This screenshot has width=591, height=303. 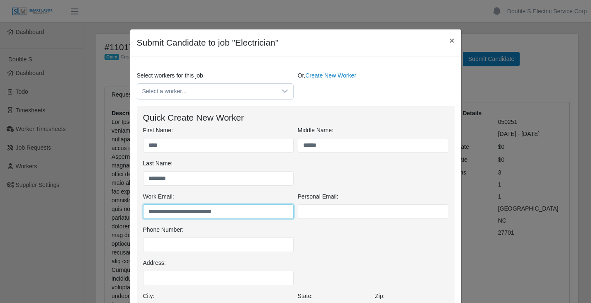 What do you see at coordinates (149, 296) in the screenshot?
I see `label: City:` at bounding box center [149, 296].